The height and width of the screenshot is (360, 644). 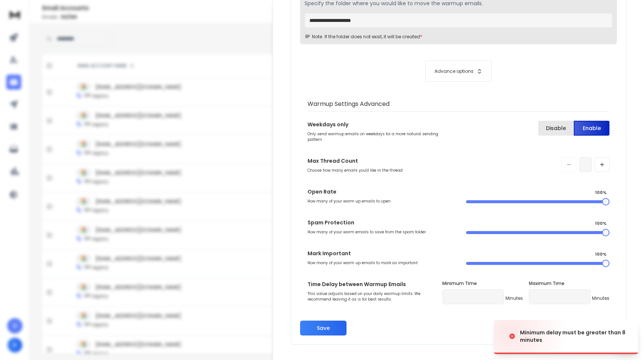 I want to click on button: Advance options, so click(x=458, y=71).